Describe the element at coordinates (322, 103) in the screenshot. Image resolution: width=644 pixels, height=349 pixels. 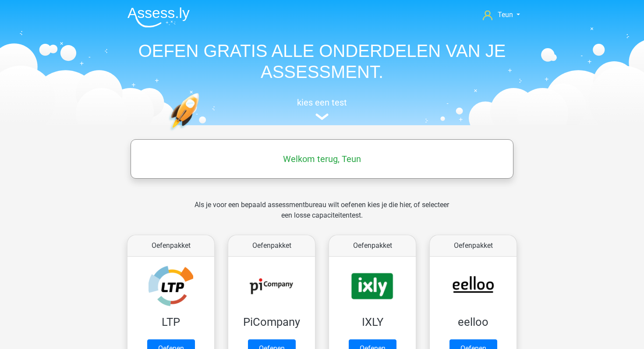
I see `h5: kies een test` at that location.